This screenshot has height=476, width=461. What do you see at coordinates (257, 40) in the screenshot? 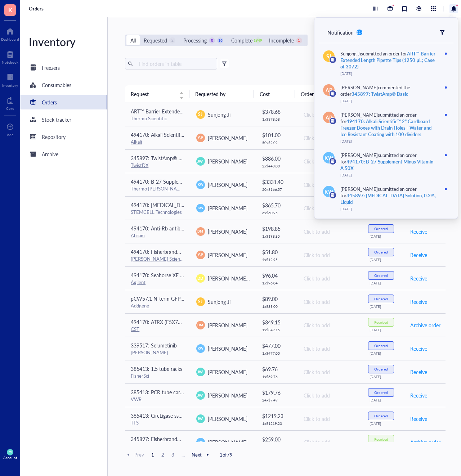
I see `div: 1949` at bounding box center [257, 40].